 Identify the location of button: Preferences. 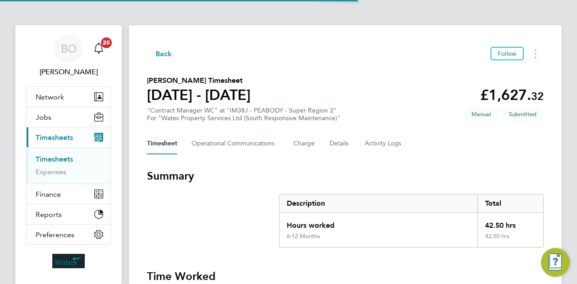
(69, 235).